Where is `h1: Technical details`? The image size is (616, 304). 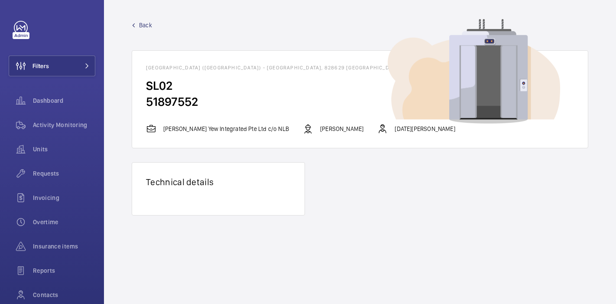 h1: Technical details is located at coordinates (218, 182).